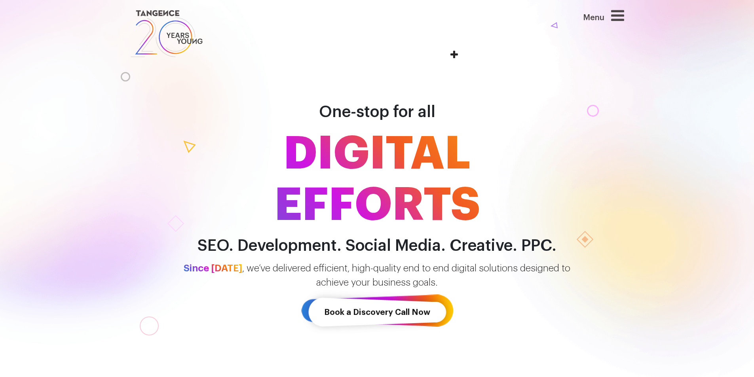 Image resolution: width=754 pixels, height=377 pixels. Describe the element at coordinates (167, 34) in the screenshot. I see `img: logo SVG` at that location.